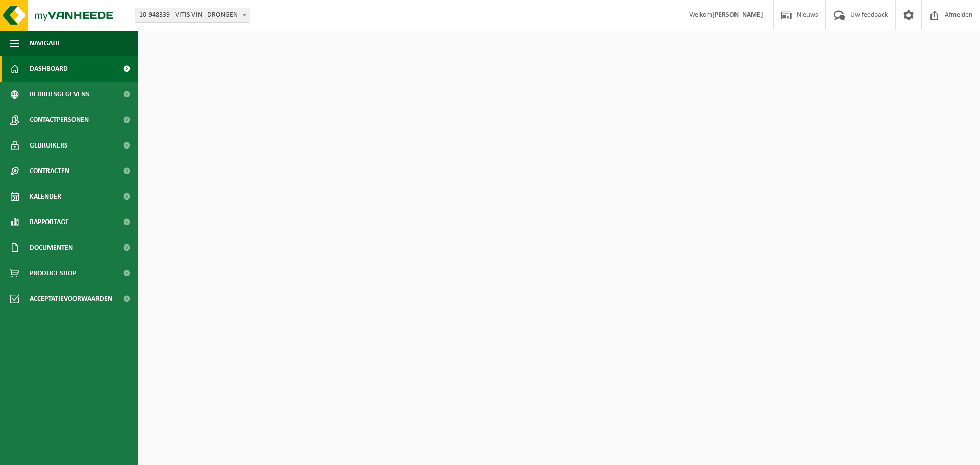  Describe the element at coordinates (192, 16) in the screenshot. I see `span: 10-948339 - VITIS VIN - DRONGEN` at that location.